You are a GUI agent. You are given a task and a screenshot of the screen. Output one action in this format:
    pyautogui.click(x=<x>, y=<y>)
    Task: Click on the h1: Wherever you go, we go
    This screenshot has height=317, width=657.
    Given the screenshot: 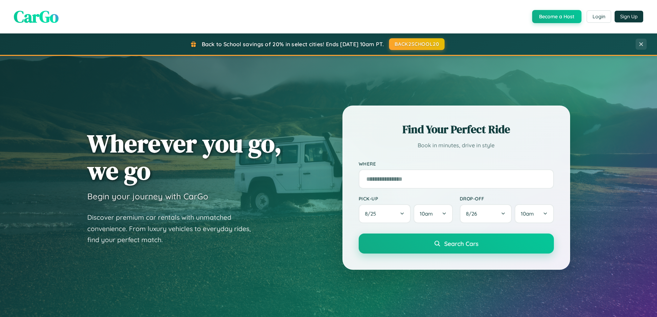 What is the action you would take?
    pyautogui.click(x=185, y=157)
    